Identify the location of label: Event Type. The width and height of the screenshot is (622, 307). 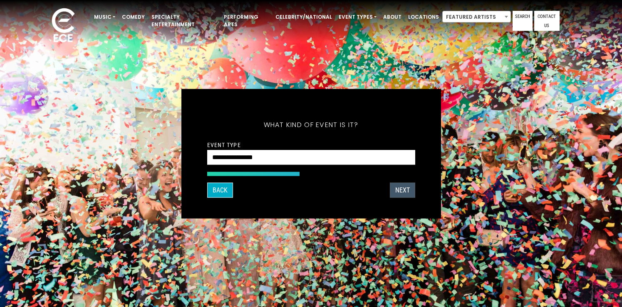
(224, 144).